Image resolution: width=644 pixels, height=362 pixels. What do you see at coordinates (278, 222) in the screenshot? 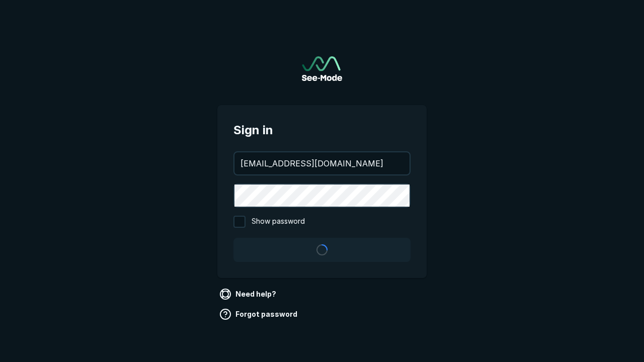
I see `span: Show password` at bounding box center [278, 222].